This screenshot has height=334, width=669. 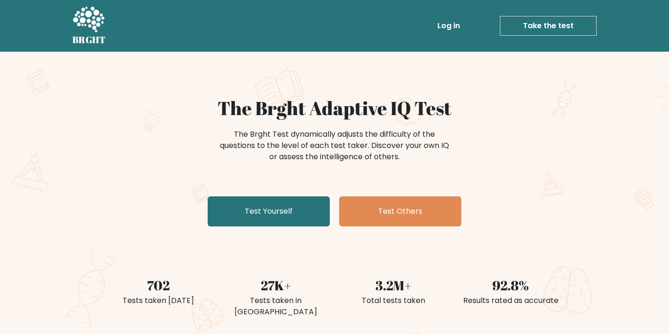 What do you see at coordinates (334, 108) in the screenshot?
I see `h1: The Brght Adaptive IQ Test` at bounding box center [334, 108].